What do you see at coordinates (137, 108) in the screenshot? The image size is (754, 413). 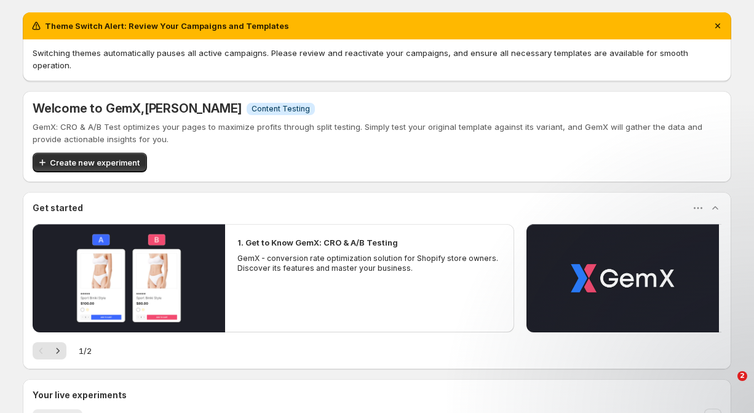 I see `h5: Welcome to GemX` at bounding box center [137, 108].